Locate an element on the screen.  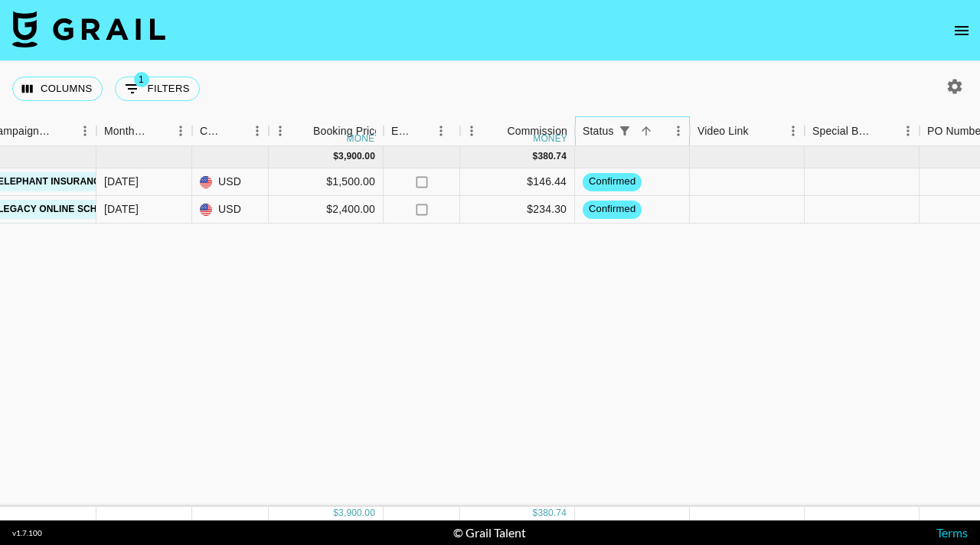
span: 1 is located at coordinates (142, 79).